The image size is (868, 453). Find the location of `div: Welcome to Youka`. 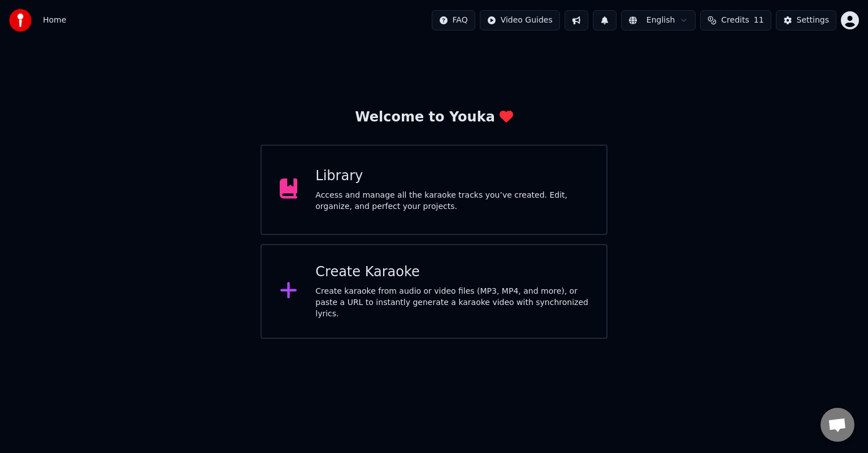

div: Welcome to Youka is located at coordinates (434, 118).